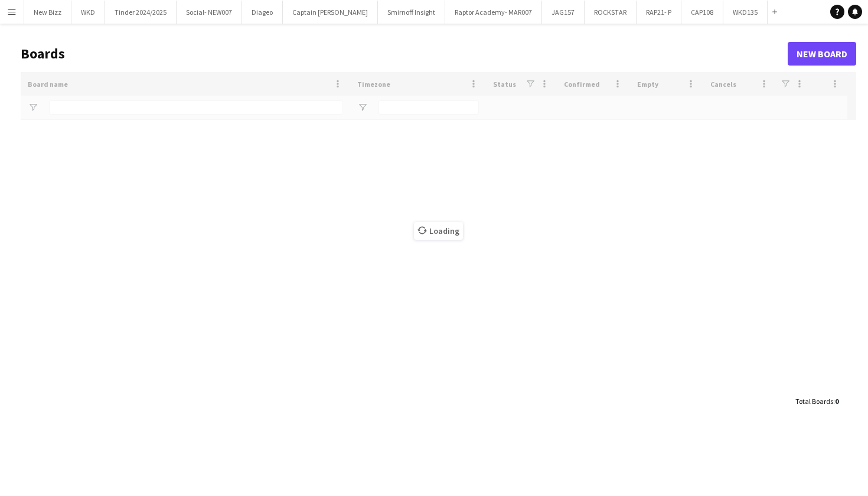  I want to click on button: JAG157, so click(563, 12).